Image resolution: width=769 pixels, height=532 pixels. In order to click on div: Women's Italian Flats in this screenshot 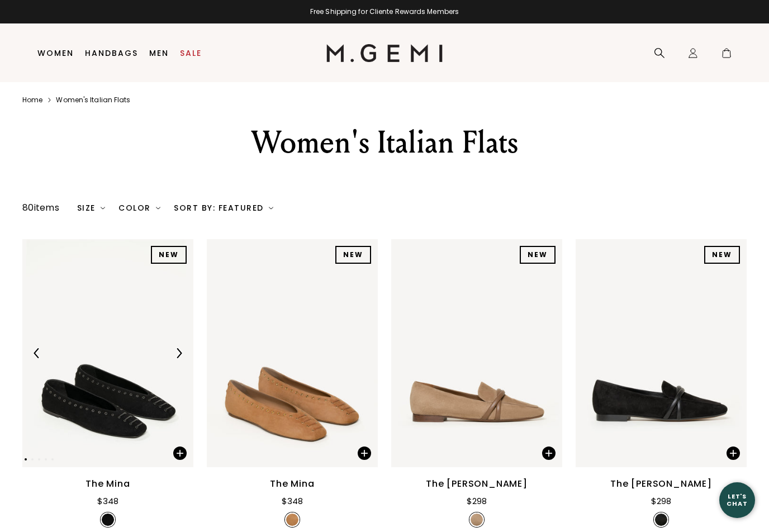, I will do `click(384, 142)`.